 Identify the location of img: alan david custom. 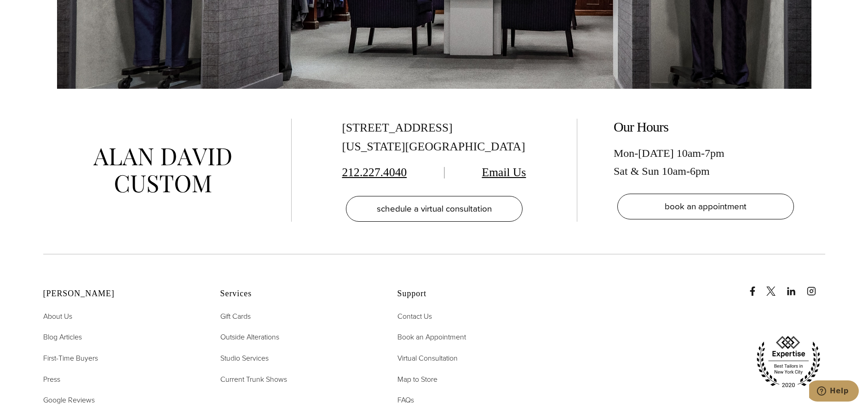
(163, 170).